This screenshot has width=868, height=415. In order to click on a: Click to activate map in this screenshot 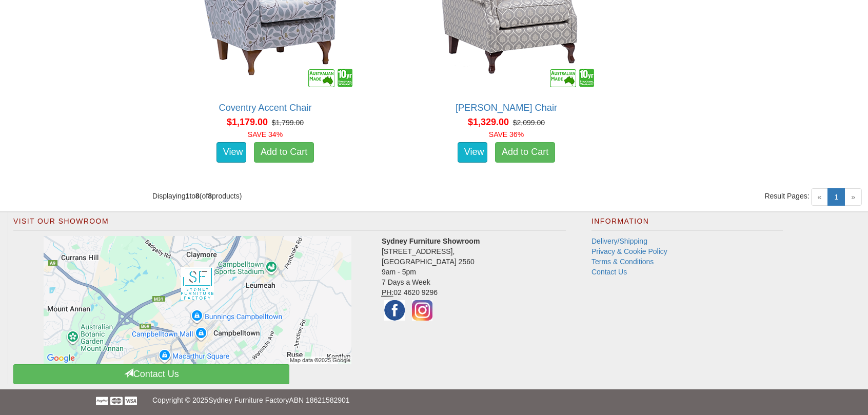, I will do `click(197, 300)`.